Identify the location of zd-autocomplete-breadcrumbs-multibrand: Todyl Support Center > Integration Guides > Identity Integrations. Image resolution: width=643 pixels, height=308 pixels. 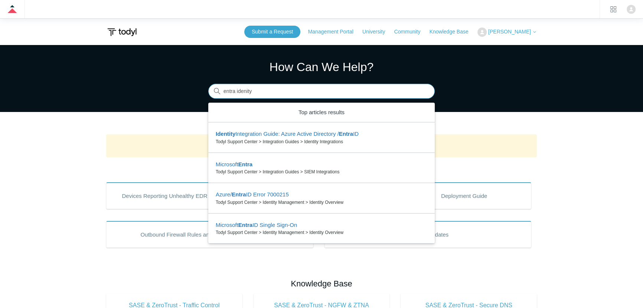
(322, 142).